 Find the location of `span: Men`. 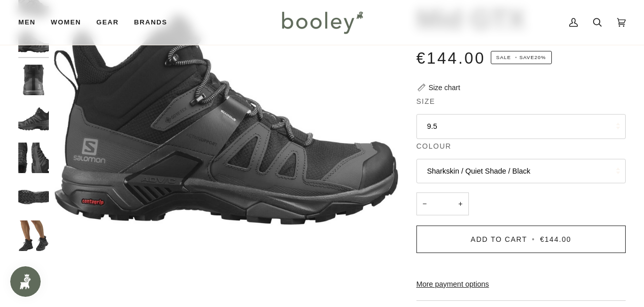

span: Men is located at coordinates (27, 23).